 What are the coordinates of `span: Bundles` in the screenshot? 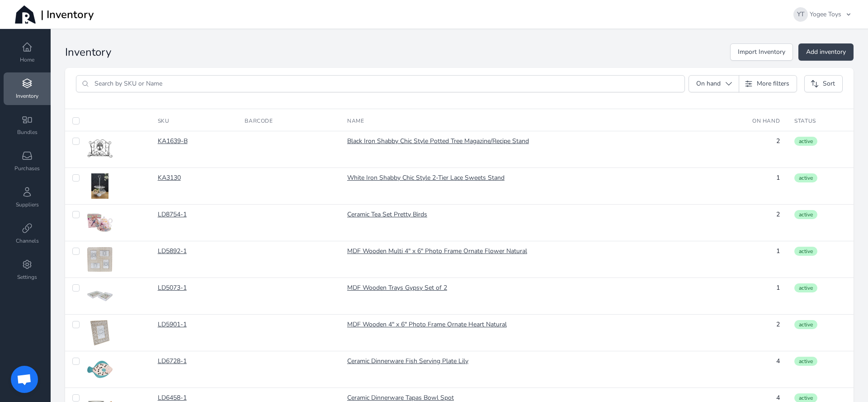 It's located at (27, 132).